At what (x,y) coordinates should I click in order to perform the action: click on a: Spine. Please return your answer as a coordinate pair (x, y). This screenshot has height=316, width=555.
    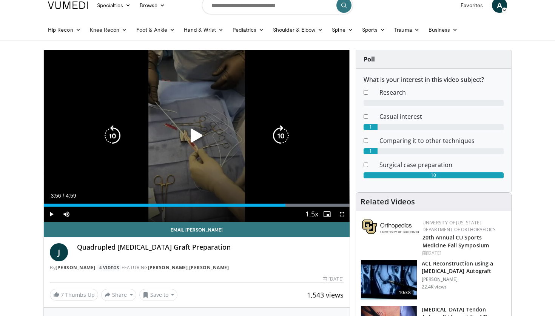
    Looking at the image, I should click on (342, 30).